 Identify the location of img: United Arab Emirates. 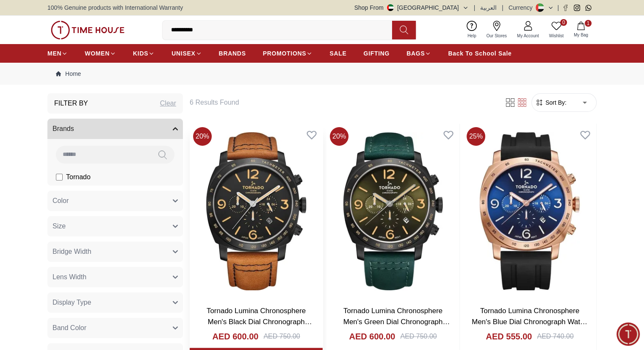
(390, 8).